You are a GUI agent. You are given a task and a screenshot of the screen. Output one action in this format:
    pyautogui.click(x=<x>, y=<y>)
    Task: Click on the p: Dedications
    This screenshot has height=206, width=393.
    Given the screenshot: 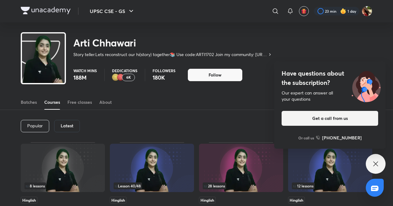 What is the action you would take?
    pyautogui.click(x=125, y=71)
    